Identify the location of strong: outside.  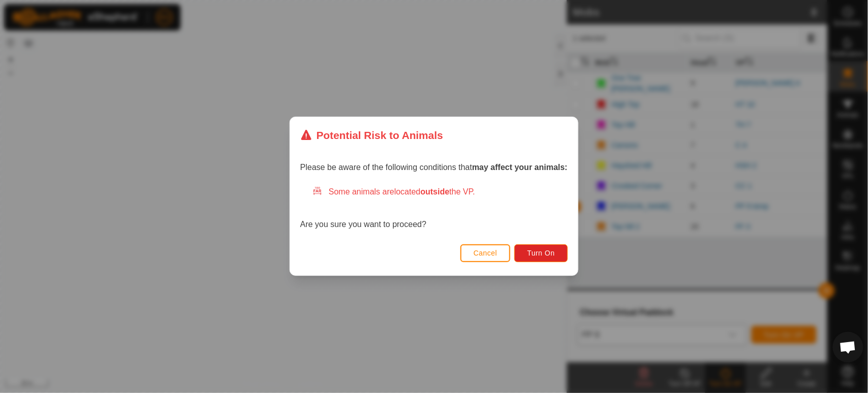
(435, 192).